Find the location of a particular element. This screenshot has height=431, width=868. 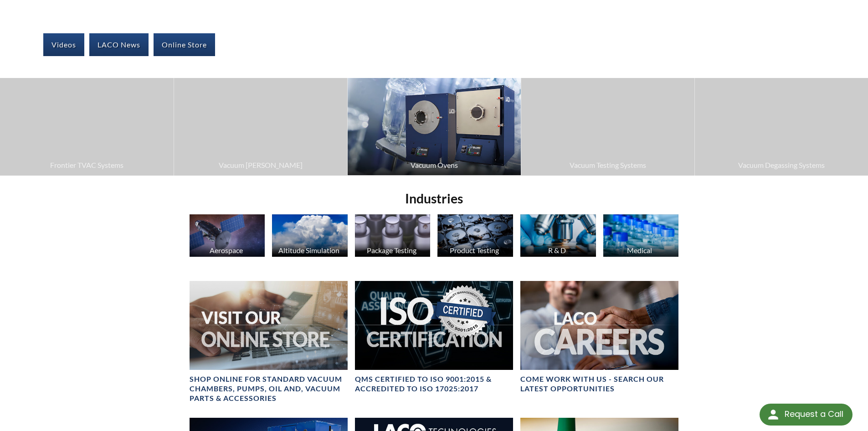

a: Aerospace Satellite image is located at coordinates (227, 236).